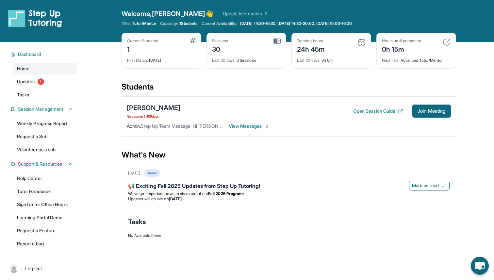 The width and height of the screenshot is (494, 280). I want to click on a: Weekly Progress Report, so click(45, 124).